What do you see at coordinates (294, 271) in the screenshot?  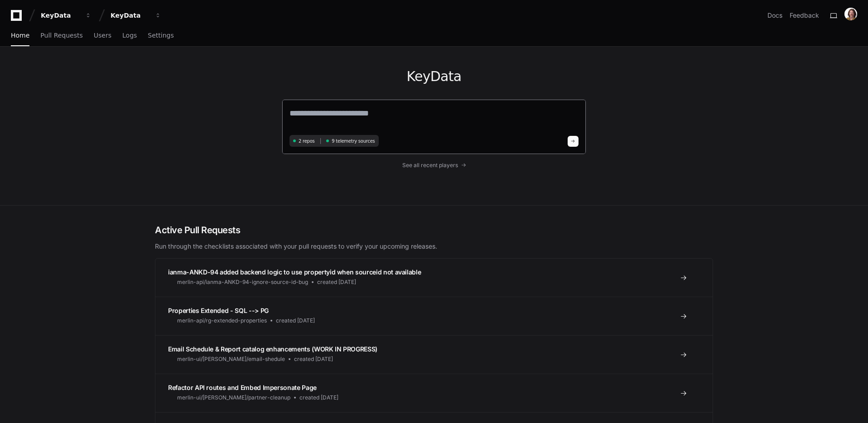 I see `span: ianma-ANKD-94 added backend logic to use propertyid when sourceid not available` at bounding box center [294, 271].